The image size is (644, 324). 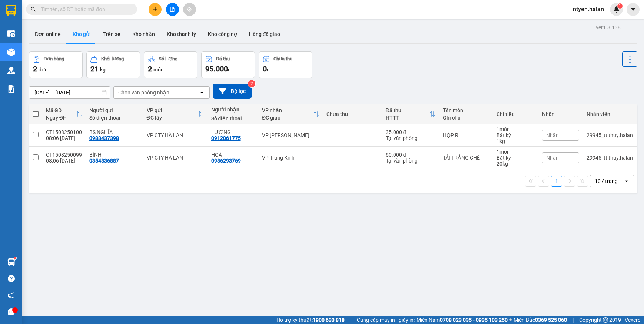 I want to click on button: file-add, so click(x=172, y=9).